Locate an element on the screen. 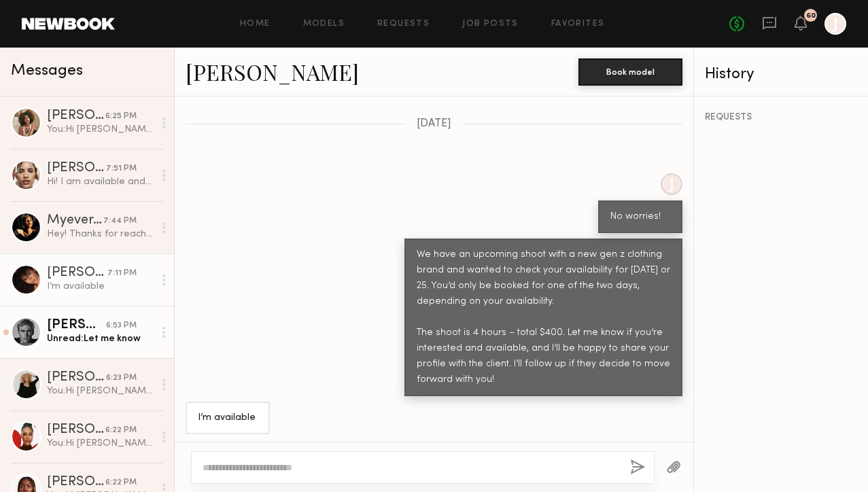  div: REQUESTS is located at coordinates (781, 117).